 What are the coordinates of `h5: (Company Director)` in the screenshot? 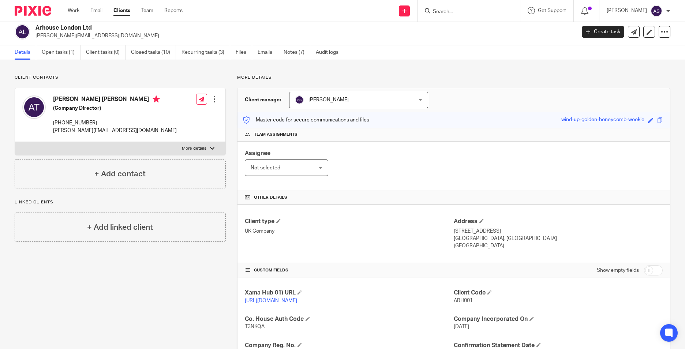 It's located at (115, 108).